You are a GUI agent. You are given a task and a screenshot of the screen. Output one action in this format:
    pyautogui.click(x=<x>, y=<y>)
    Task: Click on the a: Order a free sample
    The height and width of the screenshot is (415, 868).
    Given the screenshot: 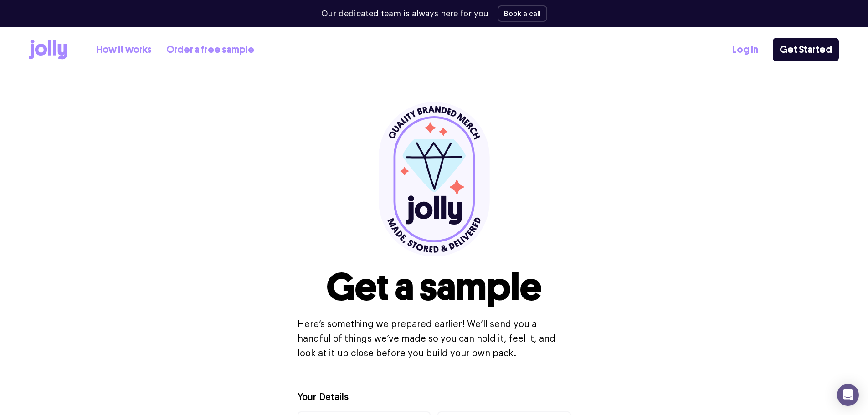 What is the action you would take?
    pyautogui.click(x=210, y=50)
    